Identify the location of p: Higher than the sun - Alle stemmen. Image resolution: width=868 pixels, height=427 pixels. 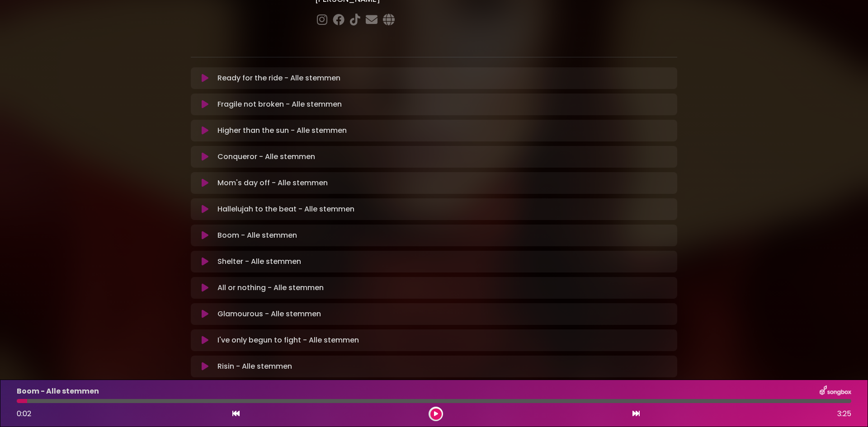
(282, 131).